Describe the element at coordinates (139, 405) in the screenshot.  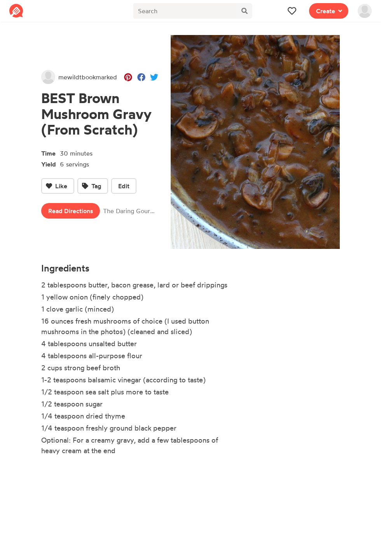
I see `li: 1/2 teaspoon sugar` at that location.